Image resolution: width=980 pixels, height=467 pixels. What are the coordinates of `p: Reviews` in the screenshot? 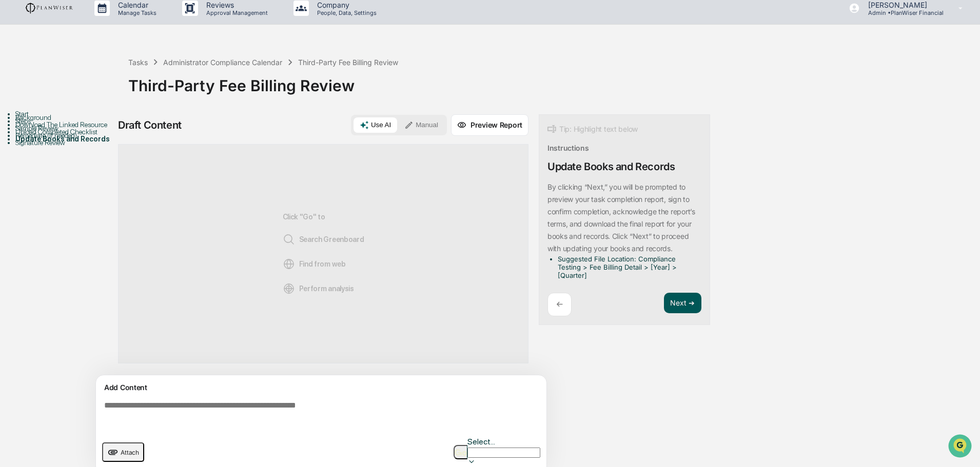 It's located at (236, 4).